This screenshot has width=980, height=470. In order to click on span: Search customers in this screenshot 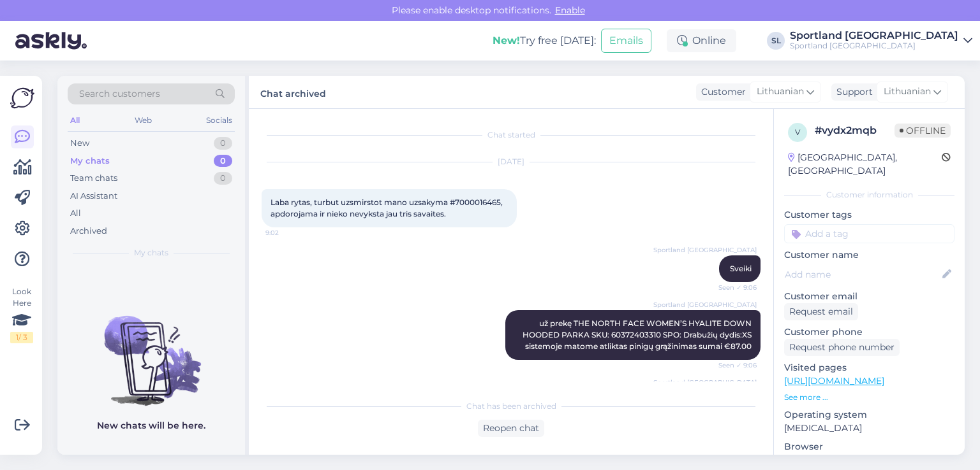, I will do `click(119, 93)`.